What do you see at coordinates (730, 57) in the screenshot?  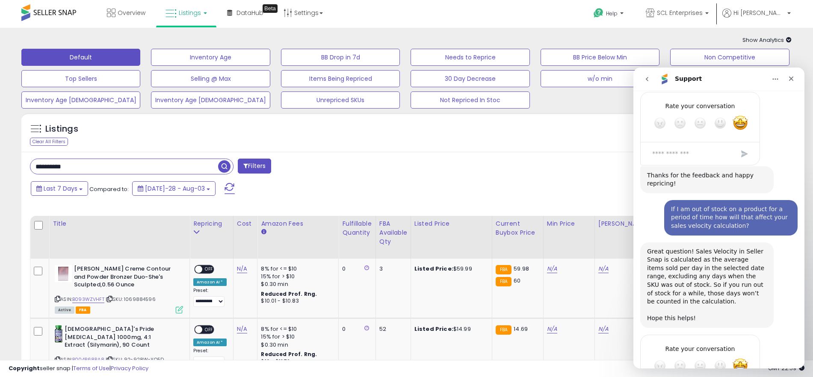 I see `button: Non Competitive` at bounding box center [730, 57].